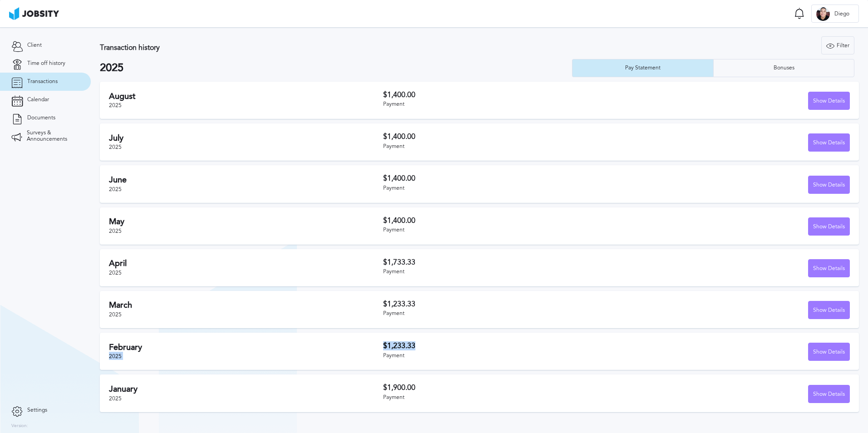  What do you see at coordinates (784, 68) in the screenshot?
I see `div: Bonuses` at bounding box center [784, 68].